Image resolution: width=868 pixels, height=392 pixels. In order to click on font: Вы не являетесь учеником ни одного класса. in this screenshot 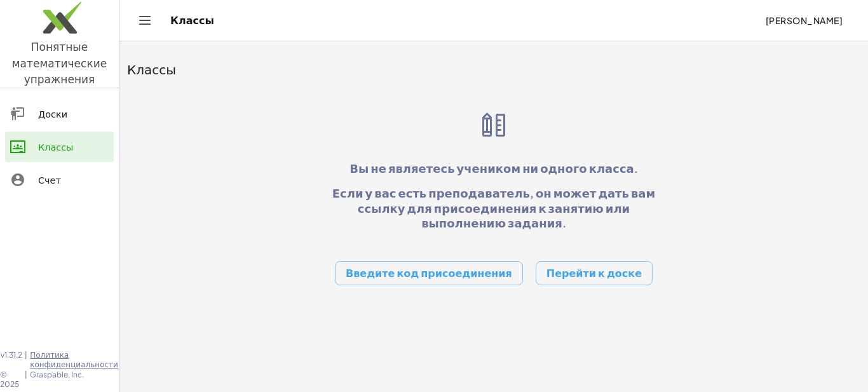, I will do `click(494, 167)`.